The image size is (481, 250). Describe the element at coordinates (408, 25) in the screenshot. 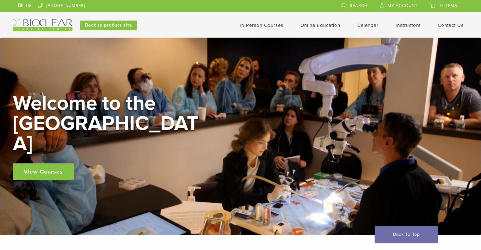

I see `a: Instructors` at that location.